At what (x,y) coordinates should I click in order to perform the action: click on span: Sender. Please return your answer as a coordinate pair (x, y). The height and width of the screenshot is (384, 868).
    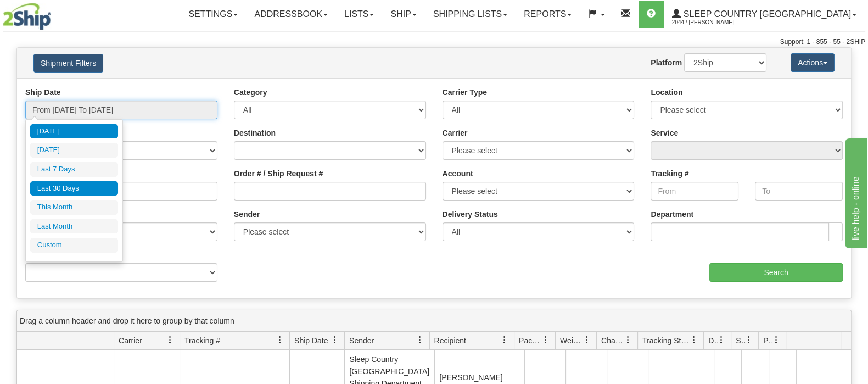
    Looking at the image, I should click on (362, 341).